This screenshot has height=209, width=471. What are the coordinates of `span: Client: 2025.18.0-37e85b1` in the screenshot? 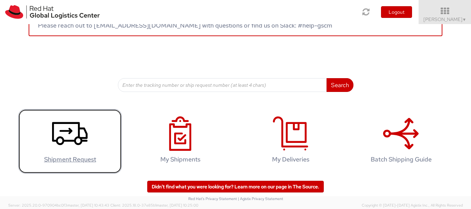 It's located at (154, 205).